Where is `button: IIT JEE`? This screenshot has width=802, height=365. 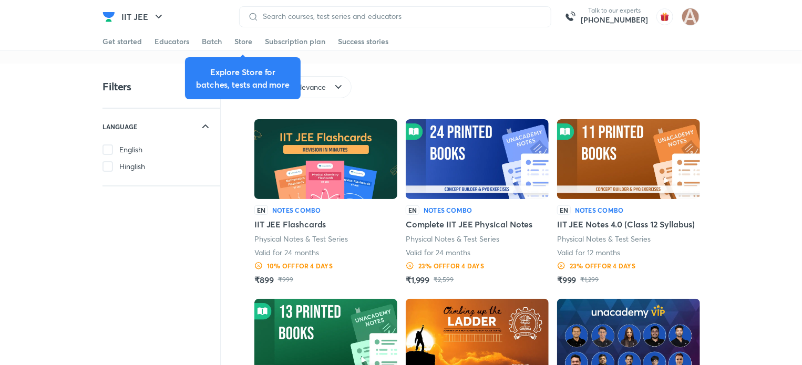 button: IIT JEE is located at coordinates (143, 17).